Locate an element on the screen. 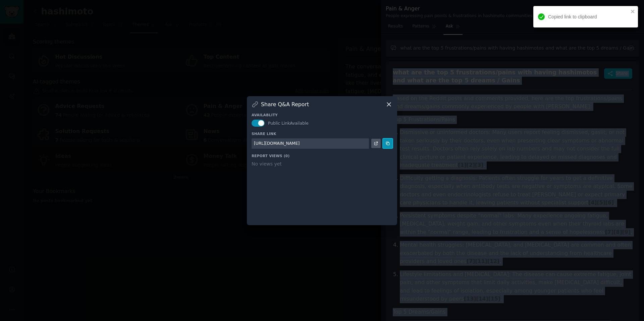  h3: Share Link is located at coordinates (322, 134).